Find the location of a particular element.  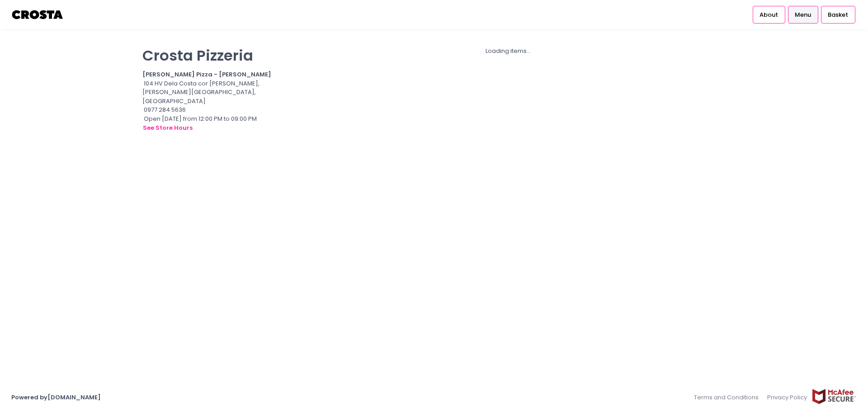

span: About is located at coordinates (768, 15).